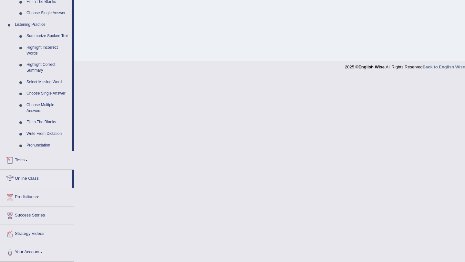 The width and height of the screenshot is (465, 262). I want to click on a: Back to English Wise, so click(444, 67).